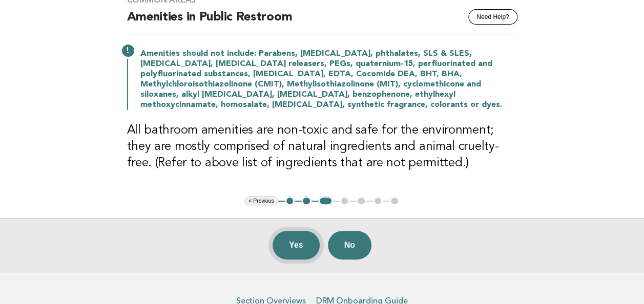 The width and height of the screenshot is (644, 304). Describe the element at coordinates (325, 201) in the screenshot. I see `button: 3` at that location.